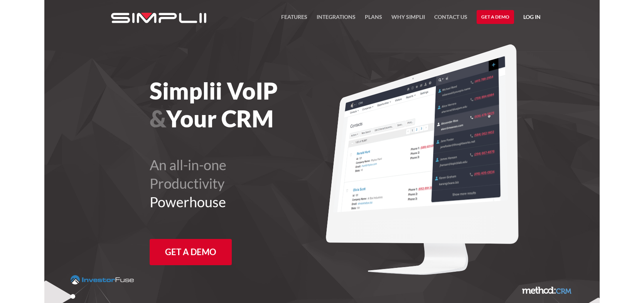 Image resolution: width=644 pixels, height=303 pixels. Describe the element at coordinates (373, 19) in the screenshot. I see `a: Plans` at that location.